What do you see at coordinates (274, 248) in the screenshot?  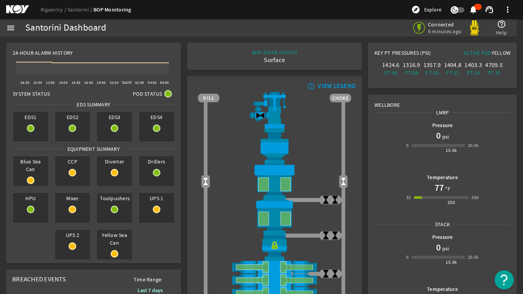 I see `img: RiserConnectorLock.png` at bounding box center [274, 248].